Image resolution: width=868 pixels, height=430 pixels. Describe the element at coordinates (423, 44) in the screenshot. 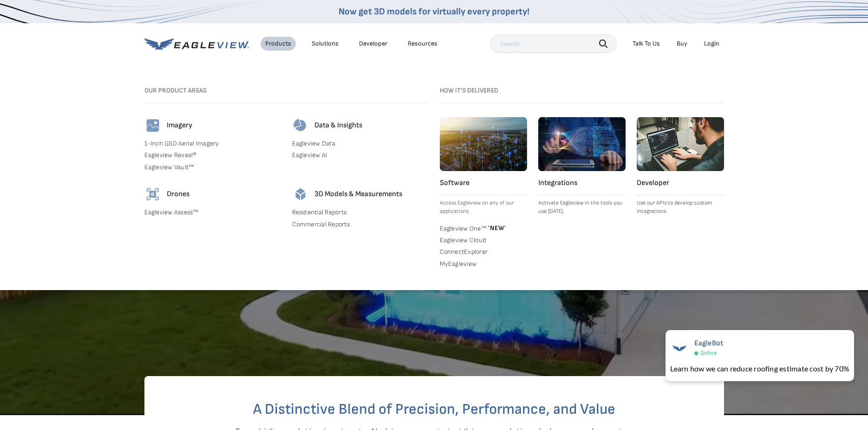

I see `div: Resources` at that location.